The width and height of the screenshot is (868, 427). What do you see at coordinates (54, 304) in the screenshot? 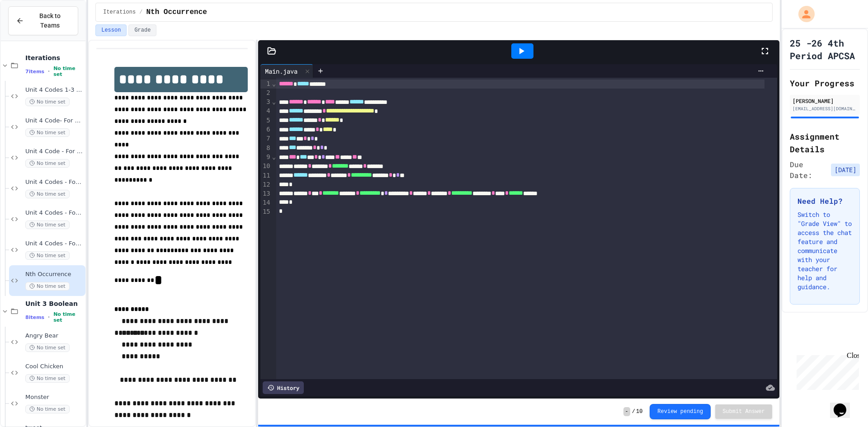
I see `span: Unit 3 Boolean` at bounding box center [54, 304].